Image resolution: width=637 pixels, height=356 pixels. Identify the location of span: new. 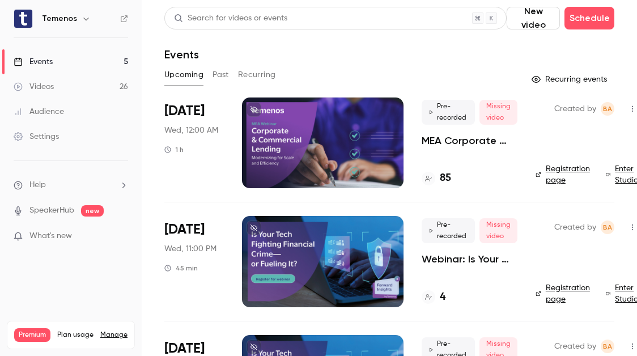
(92, 211).